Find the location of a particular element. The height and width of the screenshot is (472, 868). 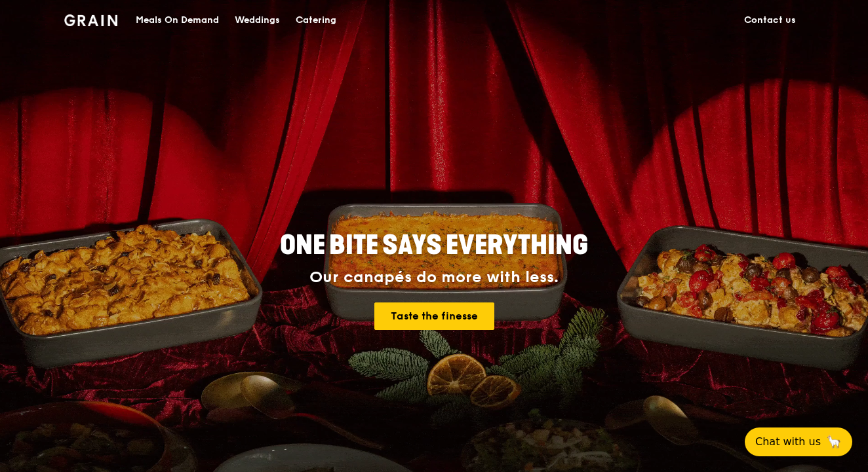

button: Chat with us🦙 is located at coordinates (798, 442).